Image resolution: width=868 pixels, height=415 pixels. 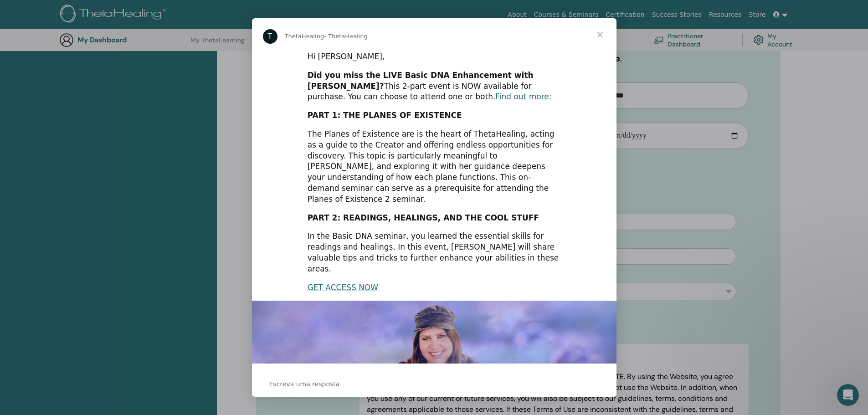 I want to click on span: - ThetaHealing, so click(x=346, y=36).